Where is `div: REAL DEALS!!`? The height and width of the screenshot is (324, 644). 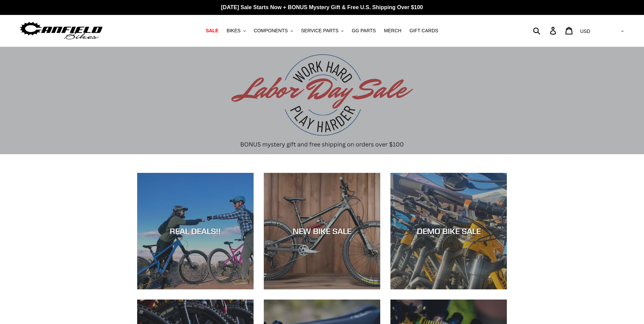
div: REAL DEALS!! is located at coordinates (195, 231).